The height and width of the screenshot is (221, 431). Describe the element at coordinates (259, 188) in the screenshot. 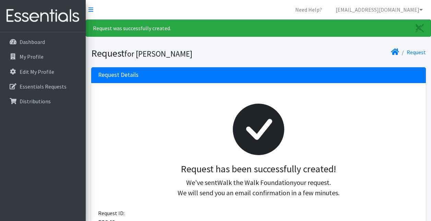

I see `p: We've sent your request. We will send you an email confirmation in a few minutes.` at that location.